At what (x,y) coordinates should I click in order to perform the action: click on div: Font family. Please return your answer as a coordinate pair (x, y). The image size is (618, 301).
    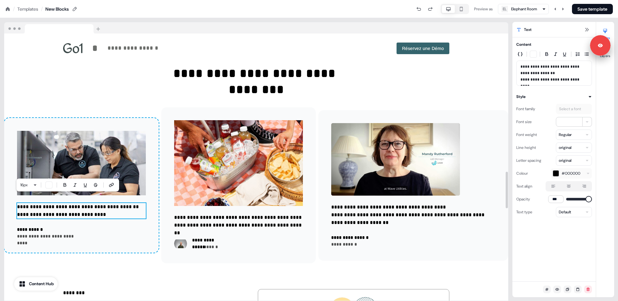
    Looking at the image, I should click on (526, 109).